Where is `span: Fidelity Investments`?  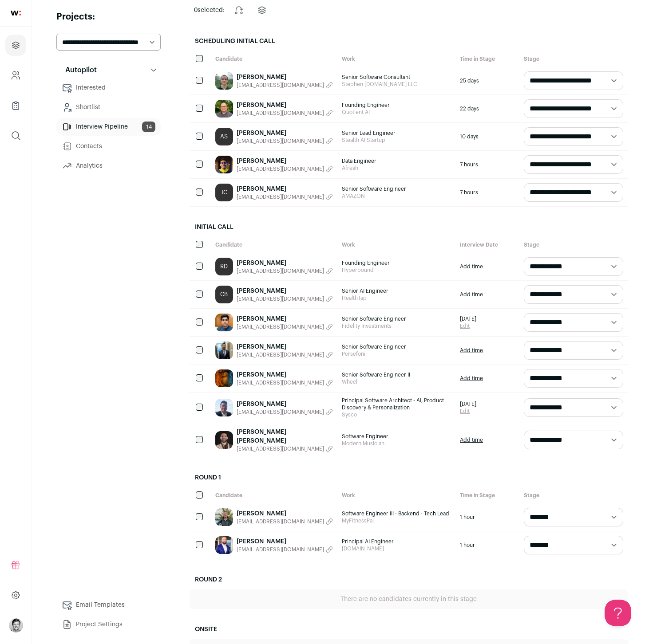
span: Fidelity Investments is located at coordinates (396, 326).